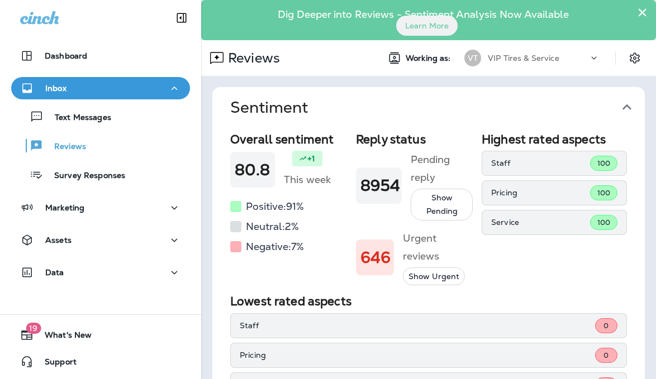 The image size is (656, 379). I want to click on button: Settings, so click(634, 58).